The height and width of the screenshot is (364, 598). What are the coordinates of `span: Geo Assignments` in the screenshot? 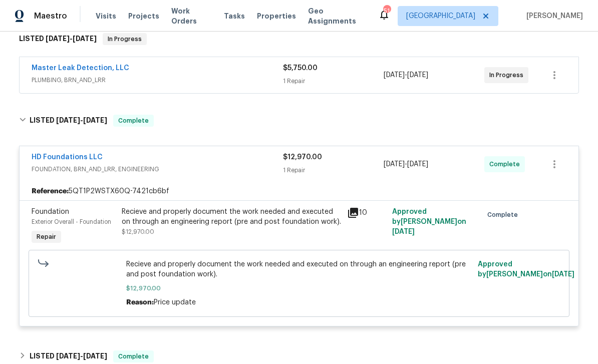 It's located at (337, 16).